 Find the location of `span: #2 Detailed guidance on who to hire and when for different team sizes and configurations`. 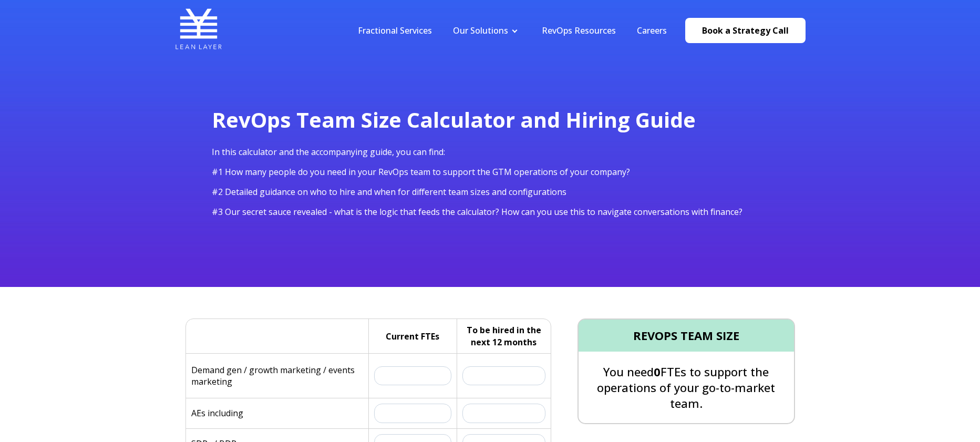

span: #2 Detailed guidance on who to hire and when for different team sizes and configurations is located at coordinates (389, 191).